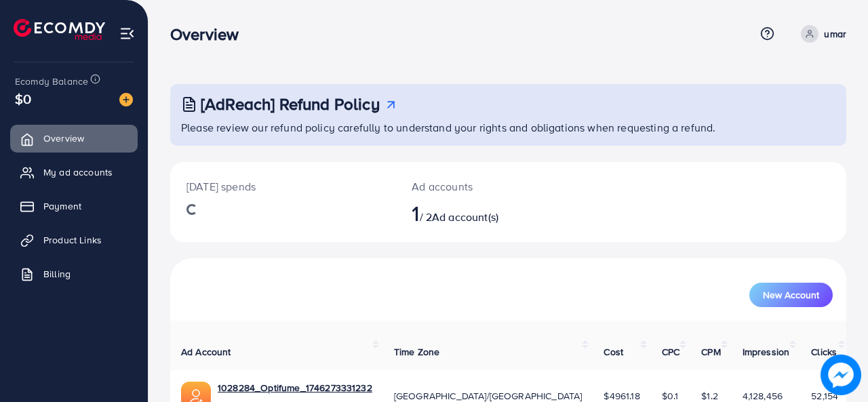 The height and width of the screenshot is (402, 868). I want to click on span: Billing, so click(57, 274).